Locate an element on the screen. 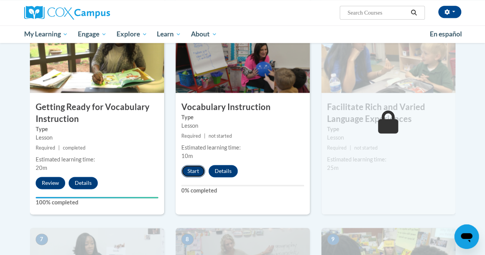 Image resolution: width=485 pixels, height=255 pixels. a: Cox Campus is located at coordinates (93, 13).